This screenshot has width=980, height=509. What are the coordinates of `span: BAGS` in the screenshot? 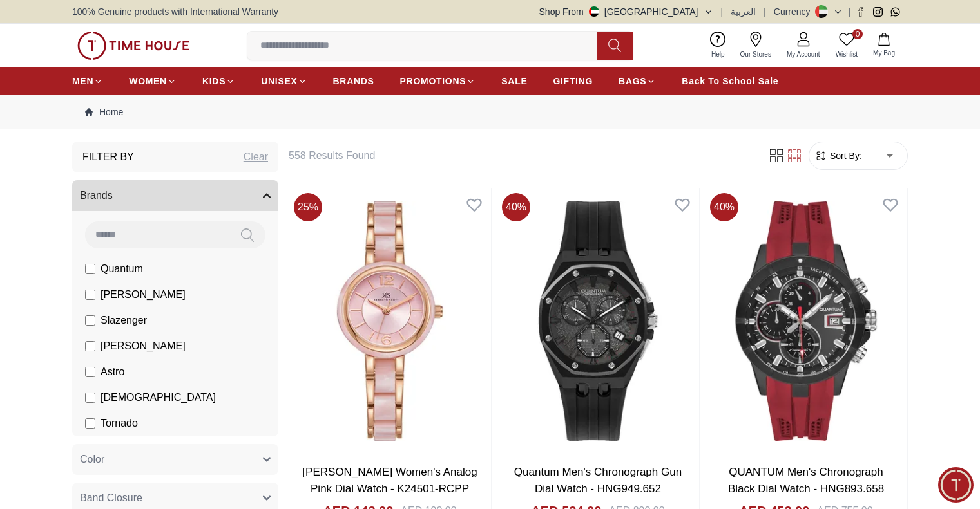 It's located at (632, 81).